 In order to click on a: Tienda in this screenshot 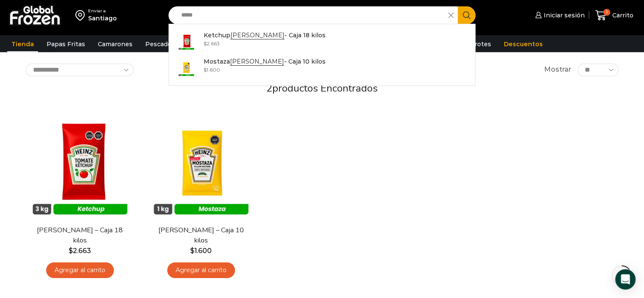, I will do `click(22, 44)`.